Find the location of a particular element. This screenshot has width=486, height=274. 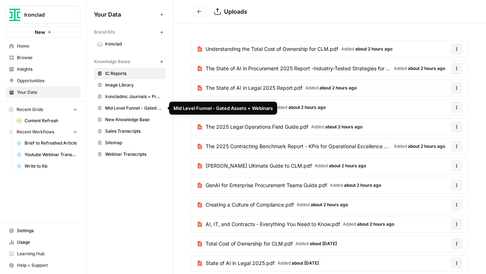

span: IC Reports is located at coordinates (134, 74).